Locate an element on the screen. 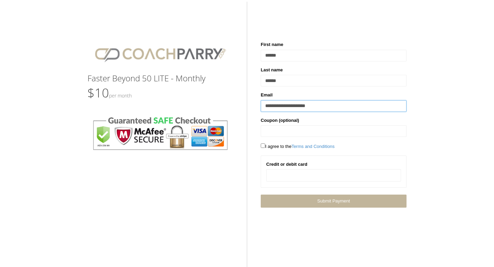 This screenshot has height=267, width=494. img: CPlogo.png is located at coordinates (160, 54).